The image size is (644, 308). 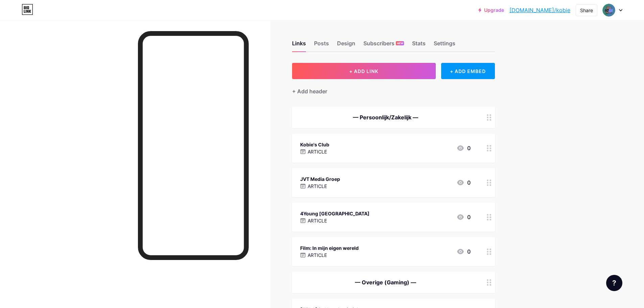 I want to click on div: + ADD EMBED, so click(x=468, y=71).